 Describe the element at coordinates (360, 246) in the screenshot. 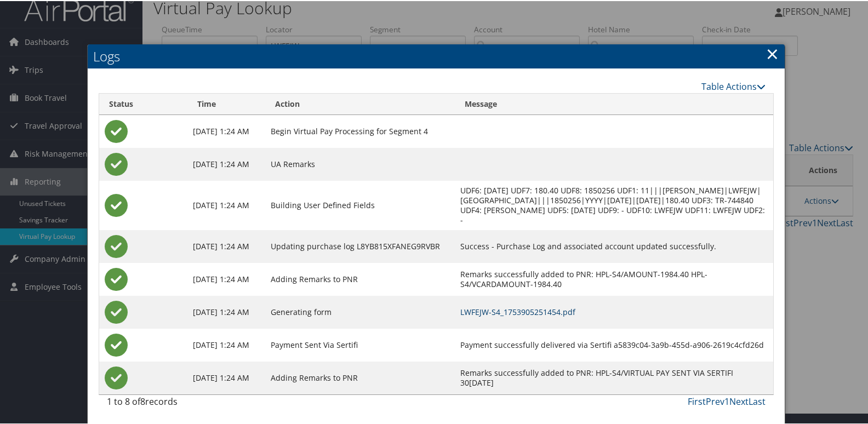

I see `td: Updating purchase log L8YB815XFANEG9RVBR` at that location.